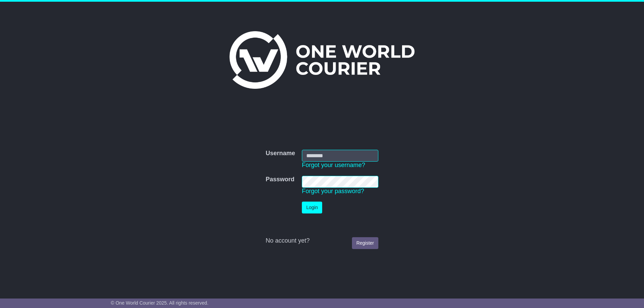 The image size is (644, 308). Describe the element at coordinates (365, 243) in the screenshot. I see `a: Register` at that location.